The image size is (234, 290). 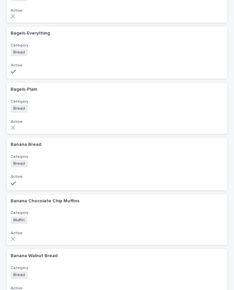 What do you see at coordinates (117, 53) in the screenshot?
I see `a: Bagels-EverythingBagels-Everything CategoryBreadActive` at bounding box center [117, 53].